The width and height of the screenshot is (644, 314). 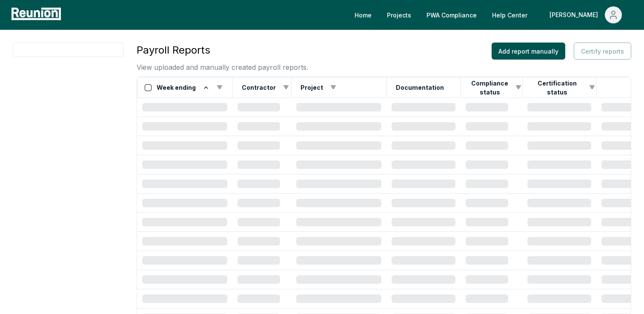 I want to click on a: PWA Compliance, so click(x=452, y=15).